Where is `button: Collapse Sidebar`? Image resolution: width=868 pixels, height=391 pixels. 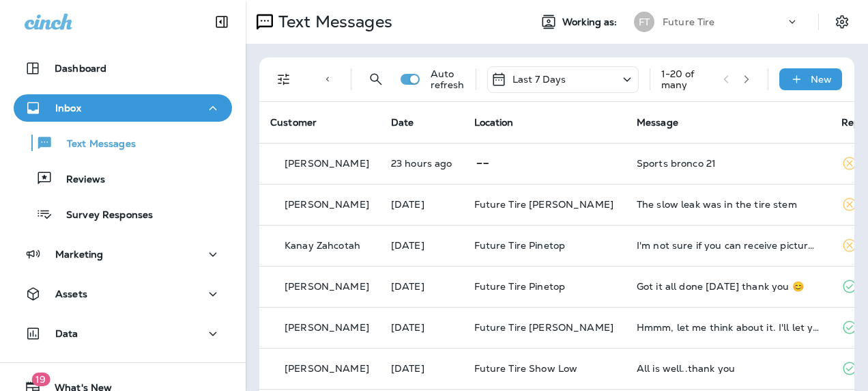 button: Collapse Sidebar is located at coordinates (222, 22).